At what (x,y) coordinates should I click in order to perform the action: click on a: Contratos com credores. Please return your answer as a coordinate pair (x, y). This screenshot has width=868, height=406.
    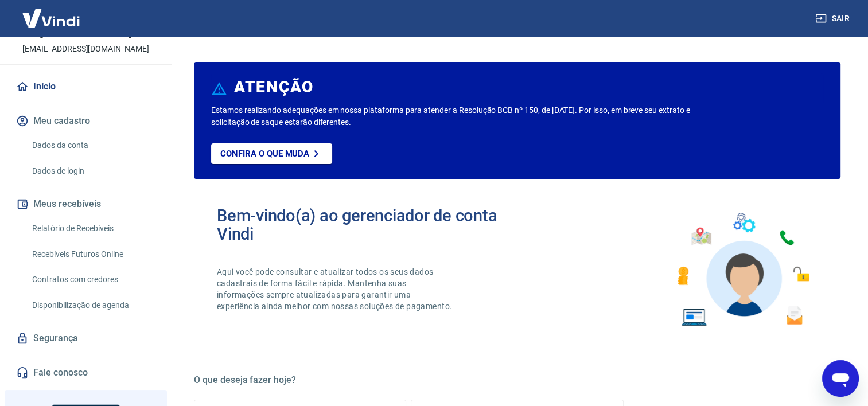
    Looking at the image, I should click on (93, 279).